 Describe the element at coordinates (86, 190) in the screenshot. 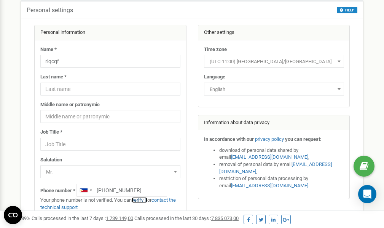

I see `div: Telephone country code` at that location.